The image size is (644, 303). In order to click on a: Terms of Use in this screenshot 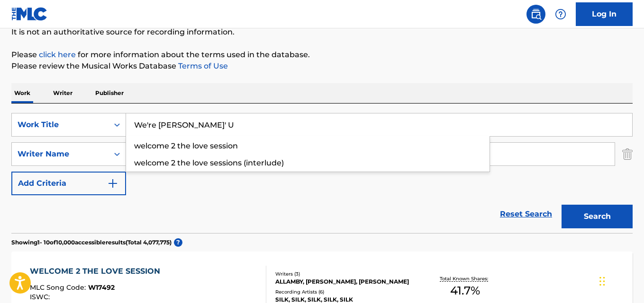, I will do `click(202, 66)`.